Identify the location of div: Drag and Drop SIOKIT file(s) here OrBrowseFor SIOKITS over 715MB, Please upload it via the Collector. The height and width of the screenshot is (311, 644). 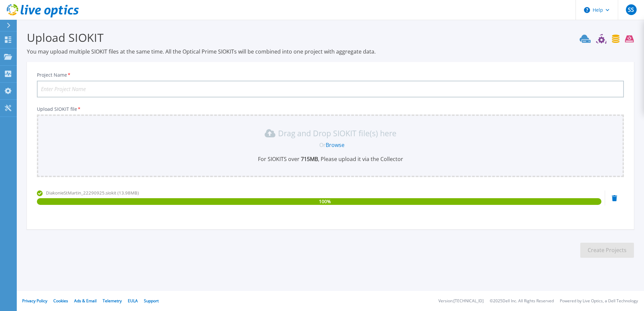
(330, 145).